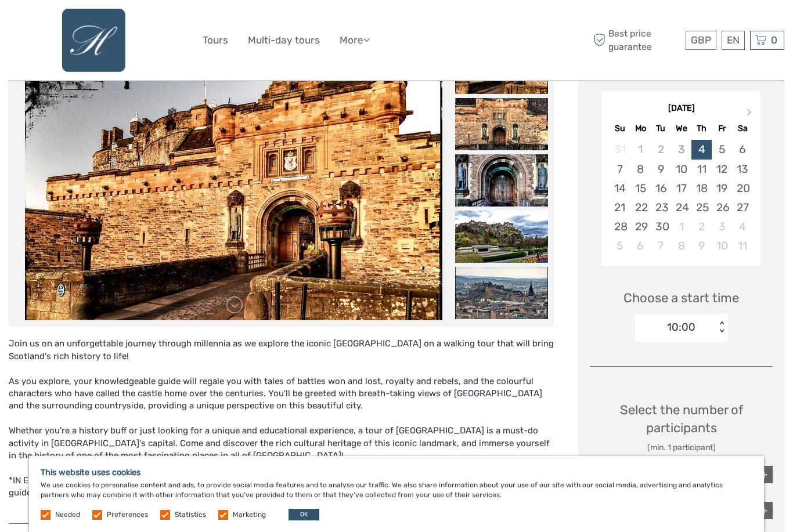 The width and height of the screenshot is (793, 532). What do you see at coordinates (502, 293) in the screenshot?
I see `img: 1521f74e24ef40dba99dfc4ca077dd63_slider_thumbnail.jpg` at bounding box center [502, 293].